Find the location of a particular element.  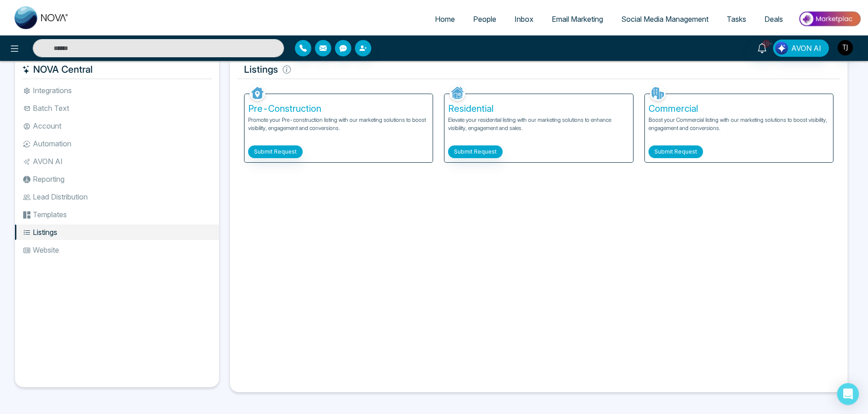

img: Nova CRM Logo is located at coordinates (42, 18).